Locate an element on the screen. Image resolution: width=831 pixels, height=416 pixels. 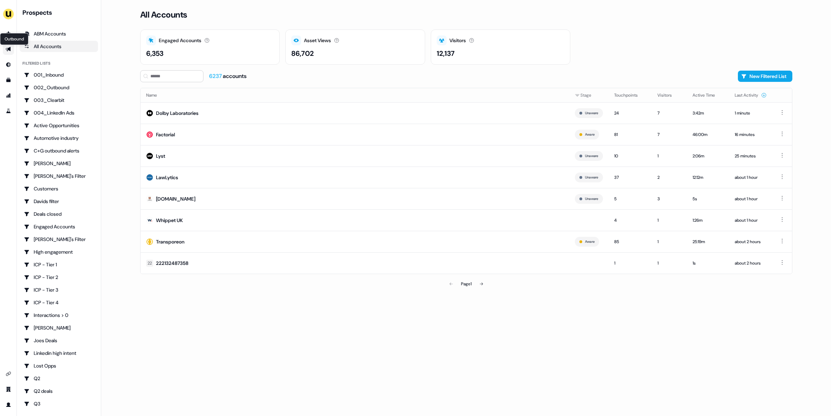
div: 5s is located at coordinates (708, 199).